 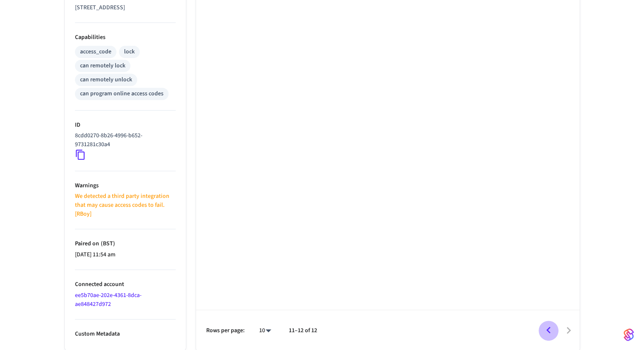 I want to click on span: ( BST ), so click(x=107, y=244).